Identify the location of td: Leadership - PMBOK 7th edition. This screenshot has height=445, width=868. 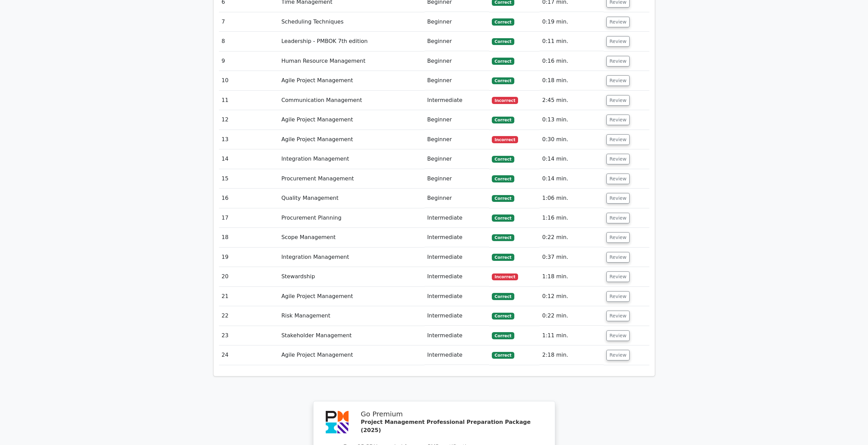
(352, 41).